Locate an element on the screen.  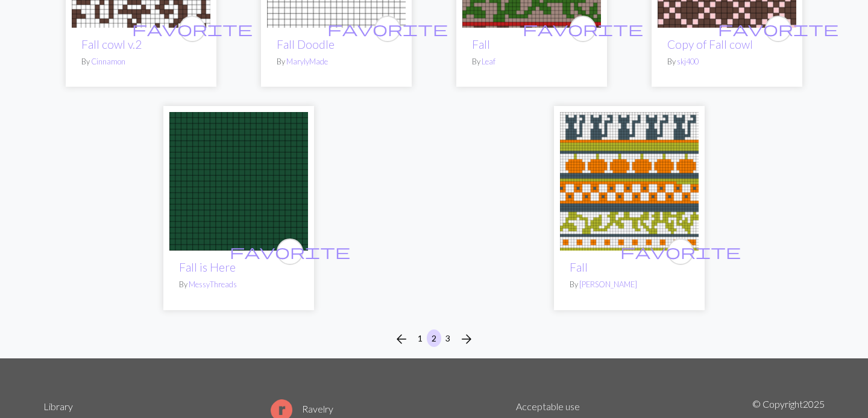
button: Next is located at coordinates (466, 339).